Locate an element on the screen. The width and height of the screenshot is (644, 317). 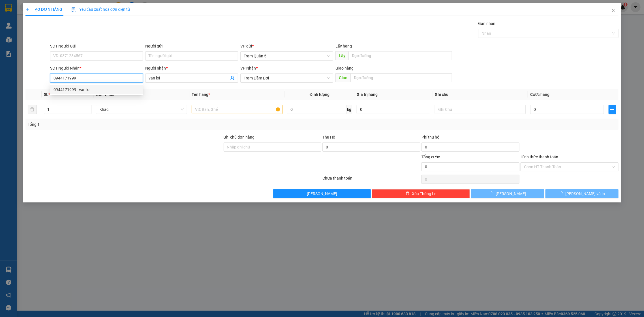
img: icon is located at coordinates (74, 10).